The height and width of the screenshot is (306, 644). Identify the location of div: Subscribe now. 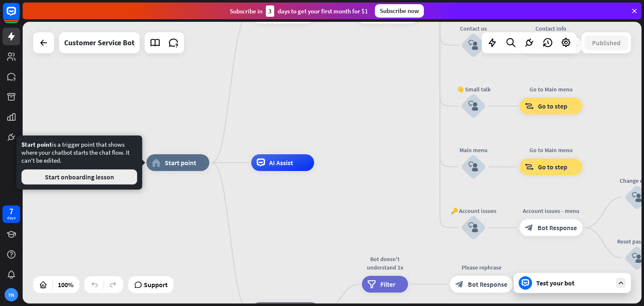
(399, 11).